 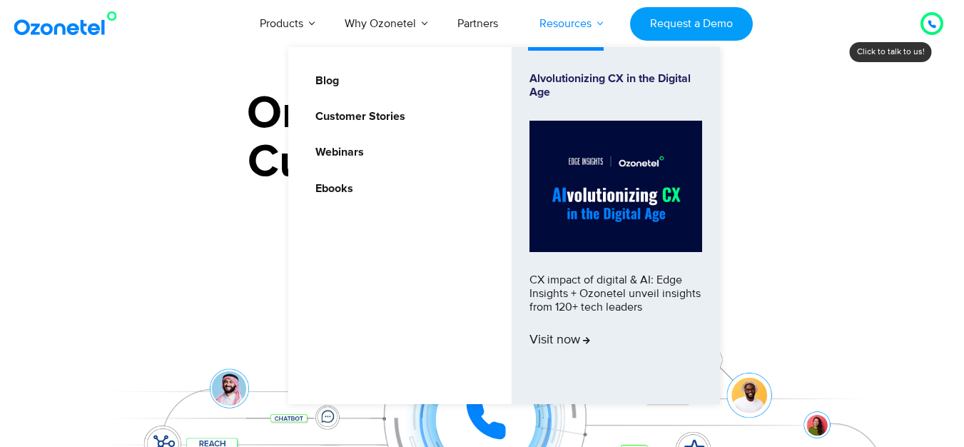 What do you see at coordinates (482, 205) in the screenshot?
I see `div: Turn every conversation into a growth engine for your enterprise.` at bounding box center [482, 205].